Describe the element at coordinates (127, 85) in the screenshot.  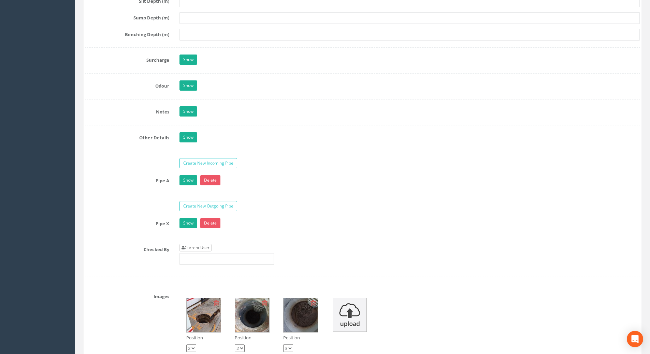
I see `label: Odour` at that location.